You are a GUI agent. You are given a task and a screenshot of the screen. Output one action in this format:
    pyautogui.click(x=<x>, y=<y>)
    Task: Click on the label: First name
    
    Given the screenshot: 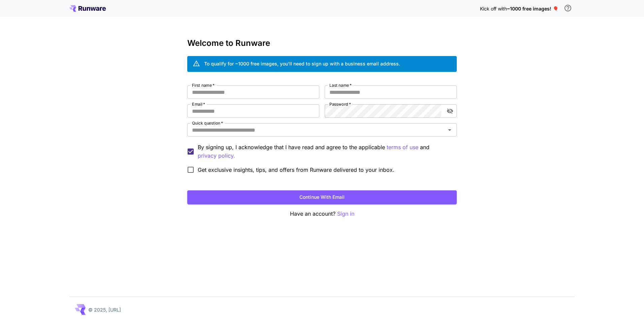 What is the action you would take?
    pyautogui.click(x=203, y=85)
    